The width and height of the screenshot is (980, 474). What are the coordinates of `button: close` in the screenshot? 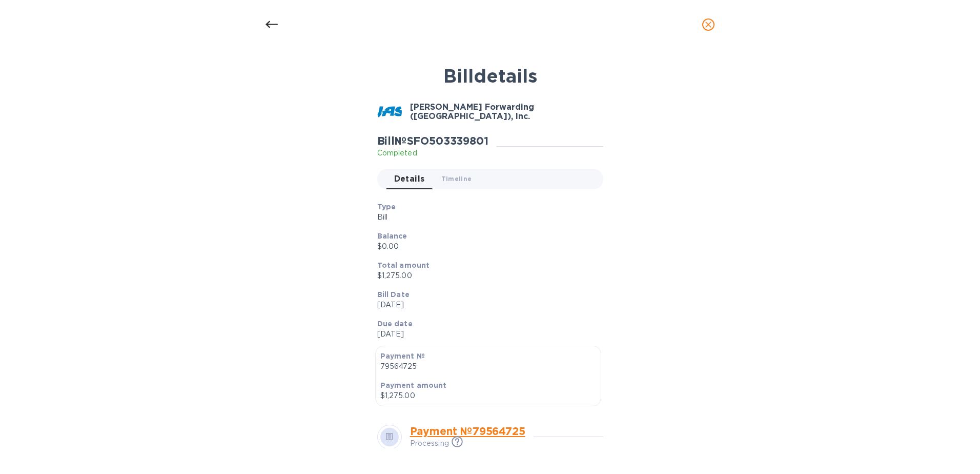 It's located at (708, 25).